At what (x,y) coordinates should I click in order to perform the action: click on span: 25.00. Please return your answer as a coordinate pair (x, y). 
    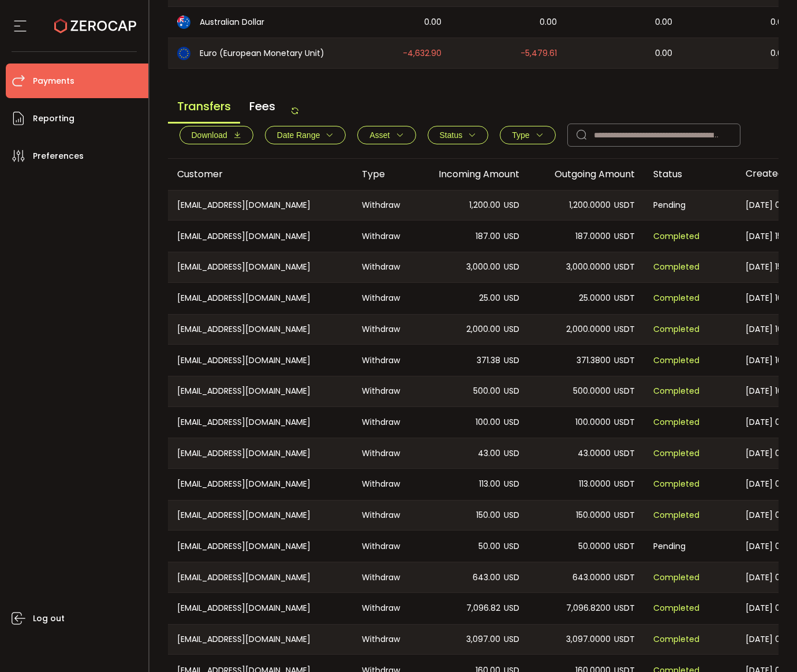
    Looking at the image, I should click on (490, 298).